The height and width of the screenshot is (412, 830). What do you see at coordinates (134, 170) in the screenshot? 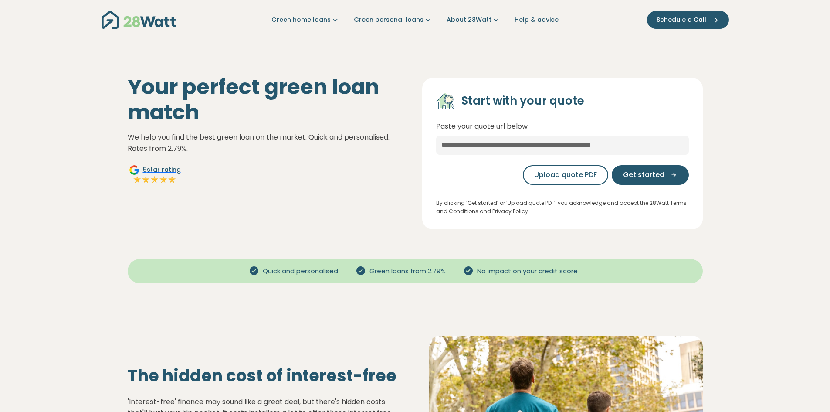
I see `img: Google` at bounding box center [134, 170].